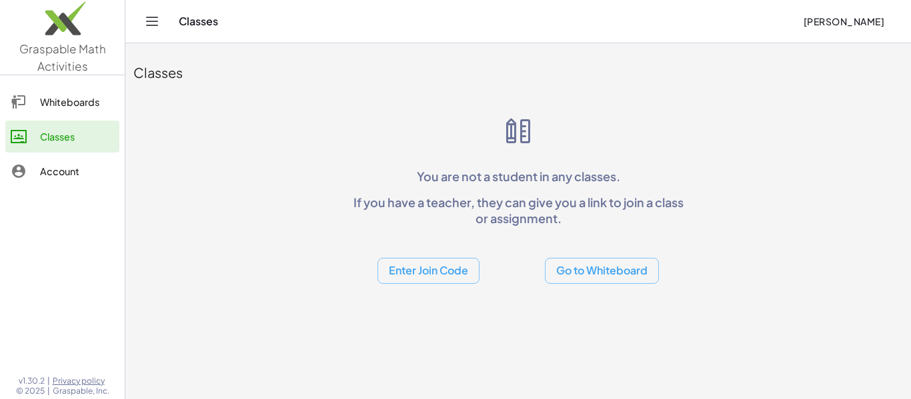 The width and height of the screenshot is (911, 399). Describe the element at coordinates (518, 210) in the screenshot. I see `p: If you have a teacher, they can give you a link to join a class or assignment.` at that location.